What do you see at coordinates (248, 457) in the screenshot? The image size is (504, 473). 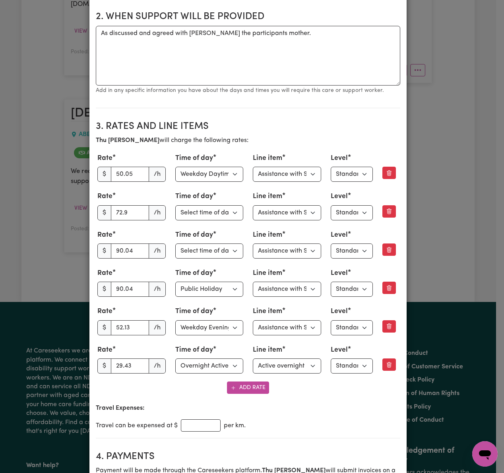 I see `h2: 4. Payments` at bounding box center [248, 457].